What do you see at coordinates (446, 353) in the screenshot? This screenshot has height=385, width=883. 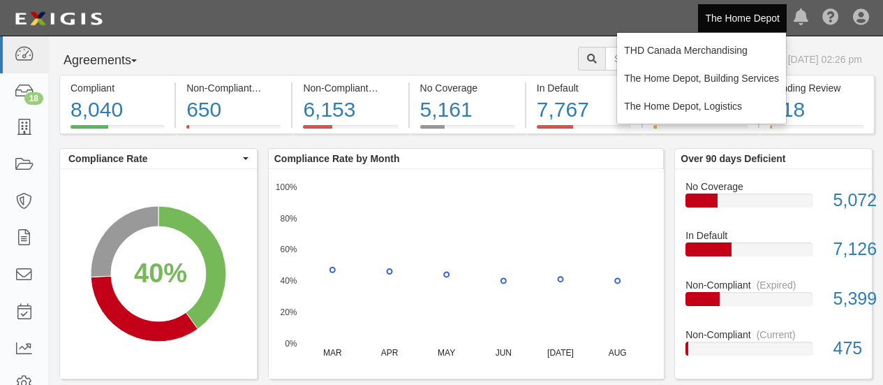 I see `text: MAY` at bounding box center [446, 353].